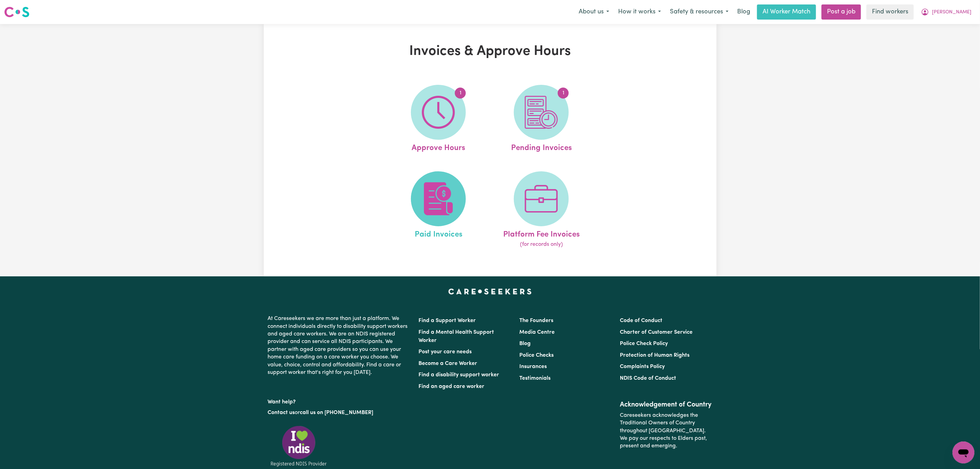  What do you see at coordinates (339, 346) in the screenshot?
I see `p: At Careseekers we are more than just a platform. We connect individuals directly to disability su...` at bounding box center [339, 346].